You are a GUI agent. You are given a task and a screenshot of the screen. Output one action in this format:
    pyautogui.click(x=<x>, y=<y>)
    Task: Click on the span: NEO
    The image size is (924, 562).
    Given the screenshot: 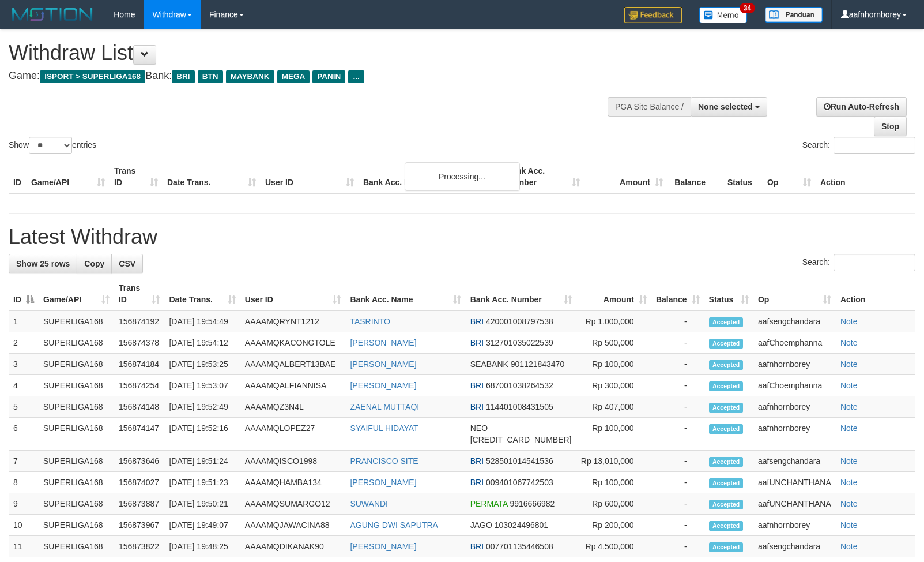 What is the action you would take?
    pyautogui.click(x=479, y=428)
    